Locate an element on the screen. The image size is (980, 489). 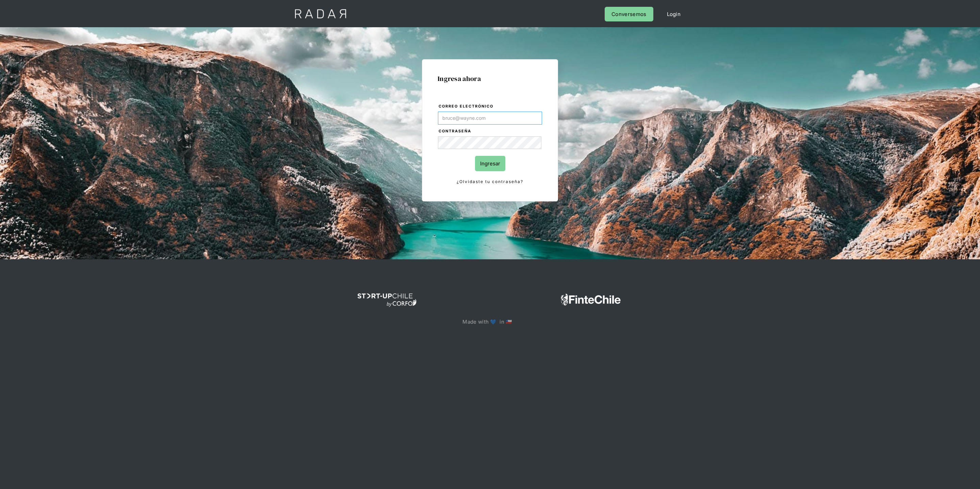
form: Login Form is located at coordinates (490, 144).